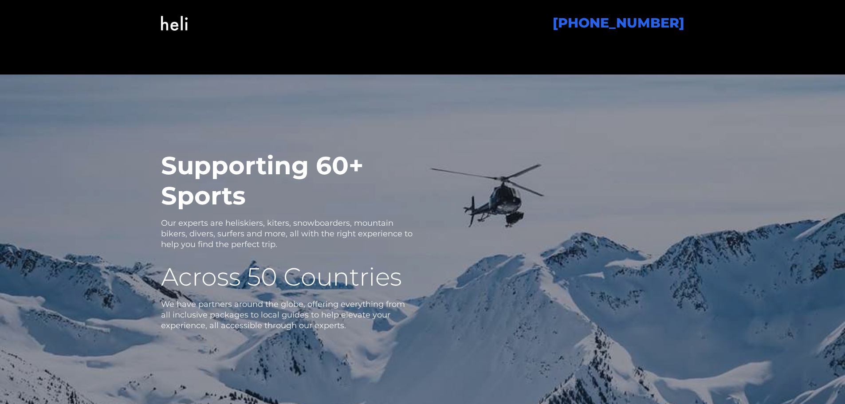 The height and width of the screenshot is (404, 845). What do you see at coordinates (287, 180) in the screenshot?
I see `h2: Supporting 60` at bounding box center [287, 180].